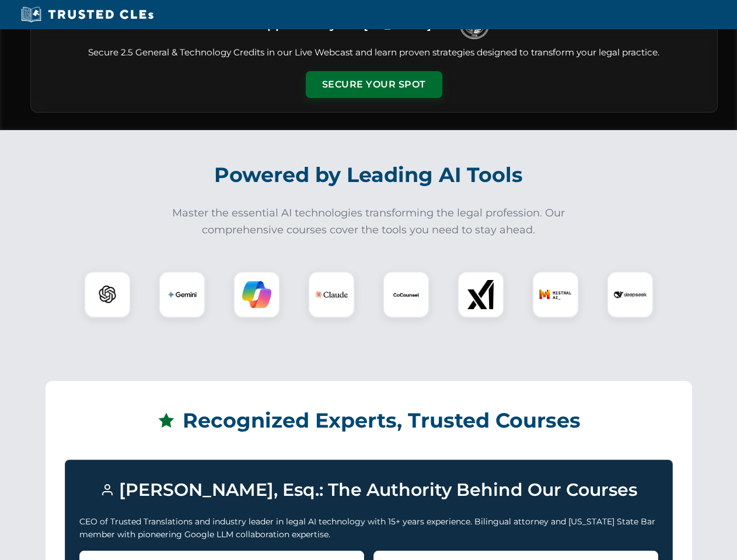 This screenshot has width=737, height=560. I want to click on img: DeepSeek Logo, so click(630, 295).